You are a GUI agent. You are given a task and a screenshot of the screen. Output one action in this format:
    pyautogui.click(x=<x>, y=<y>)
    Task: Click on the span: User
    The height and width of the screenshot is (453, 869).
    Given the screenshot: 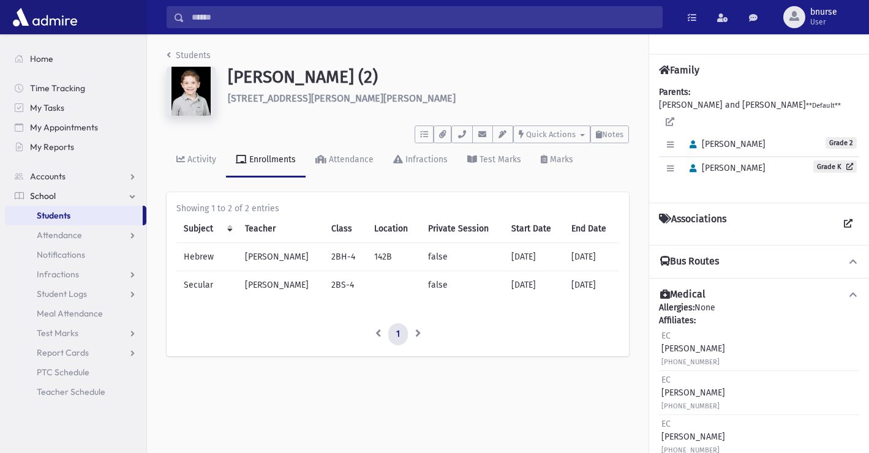 What is the action you would take?
    pyautogui.click(x=823, y=22)
    